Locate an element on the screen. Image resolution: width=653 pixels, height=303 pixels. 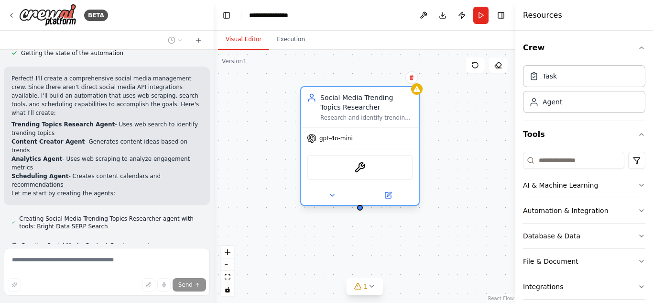
div: File & Document is located at coordinates (551, 261).